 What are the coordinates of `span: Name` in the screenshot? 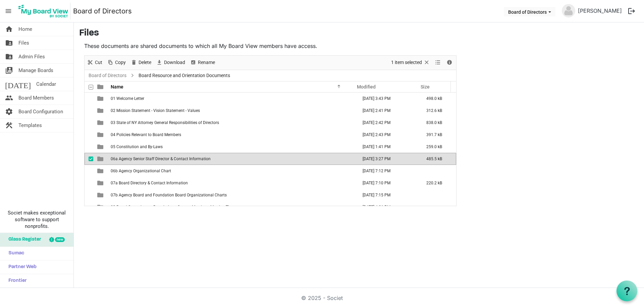 It's located at (117, 87).